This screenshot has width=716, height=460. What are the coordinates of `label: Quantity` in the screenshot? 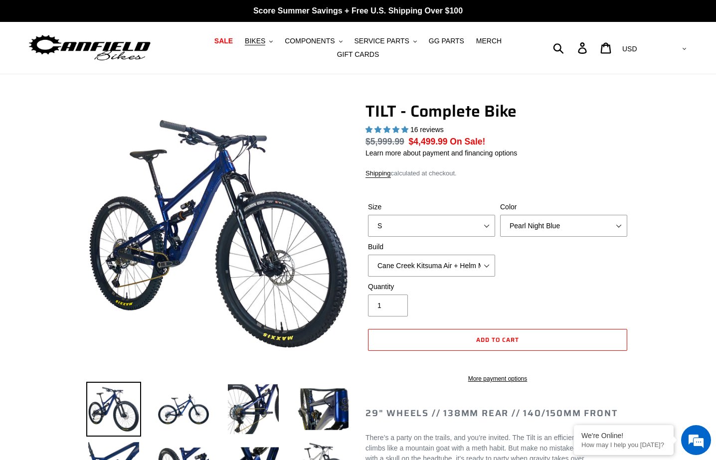 It's located at (431, 287).